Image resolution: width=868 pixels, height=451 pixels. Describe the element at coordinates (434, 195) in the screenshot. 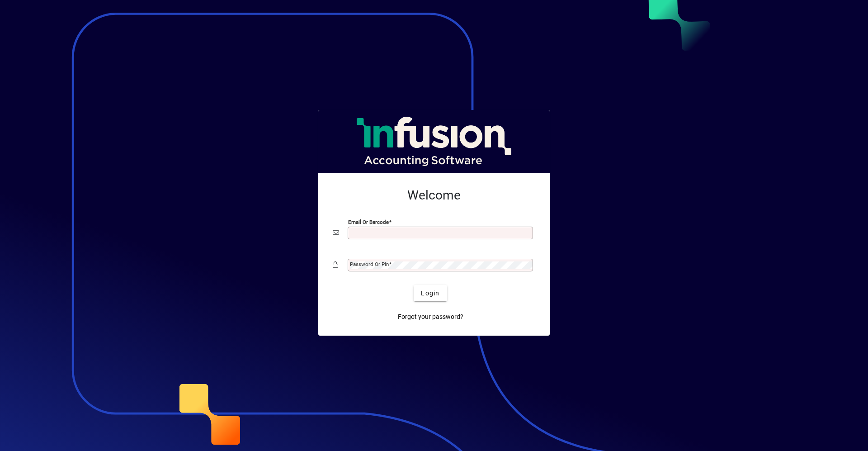

I see `h2: Welcome` at that location.